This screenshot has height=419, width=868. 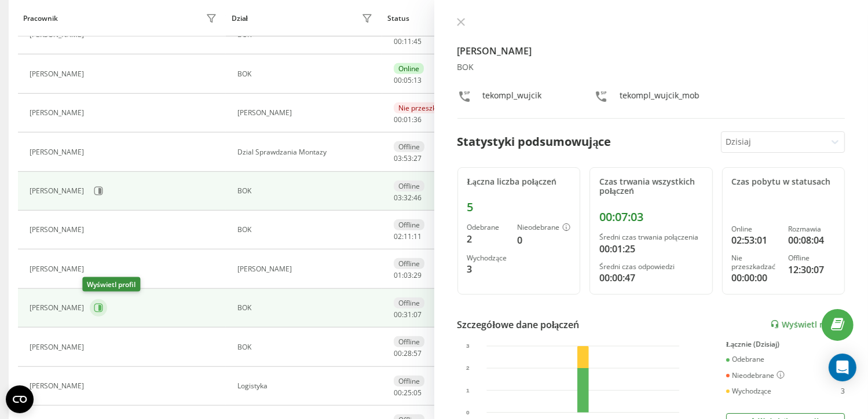 What do you see at coordinates (408, 314) in the screenshot?
I see `span: 31` at bounding box center [408, 314].